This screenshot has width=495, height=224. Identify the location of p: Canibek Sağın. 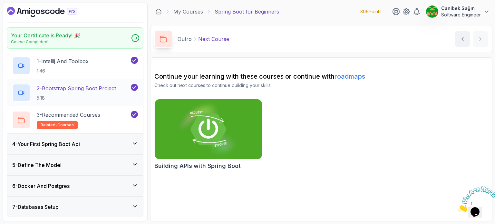
(460, 8).